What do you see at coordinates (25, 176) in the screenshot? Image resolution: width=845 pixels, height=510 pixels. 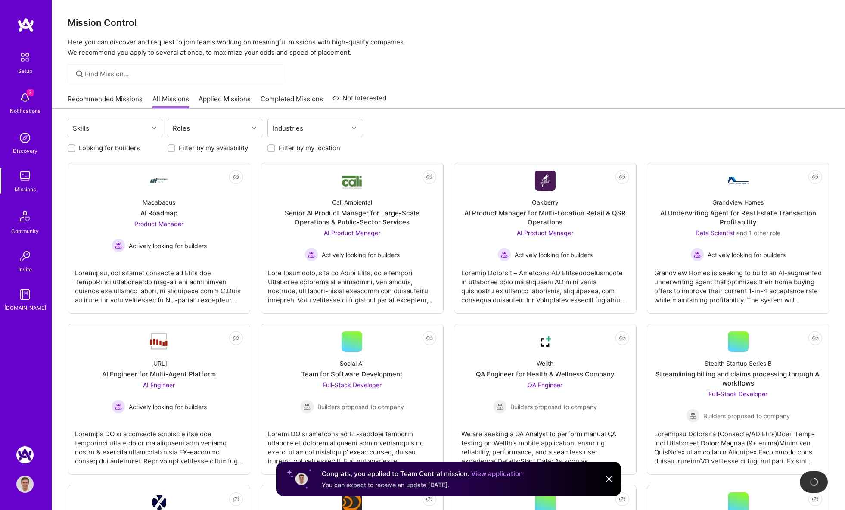 I see `img: teamwork` at bounding box center [25, 176].